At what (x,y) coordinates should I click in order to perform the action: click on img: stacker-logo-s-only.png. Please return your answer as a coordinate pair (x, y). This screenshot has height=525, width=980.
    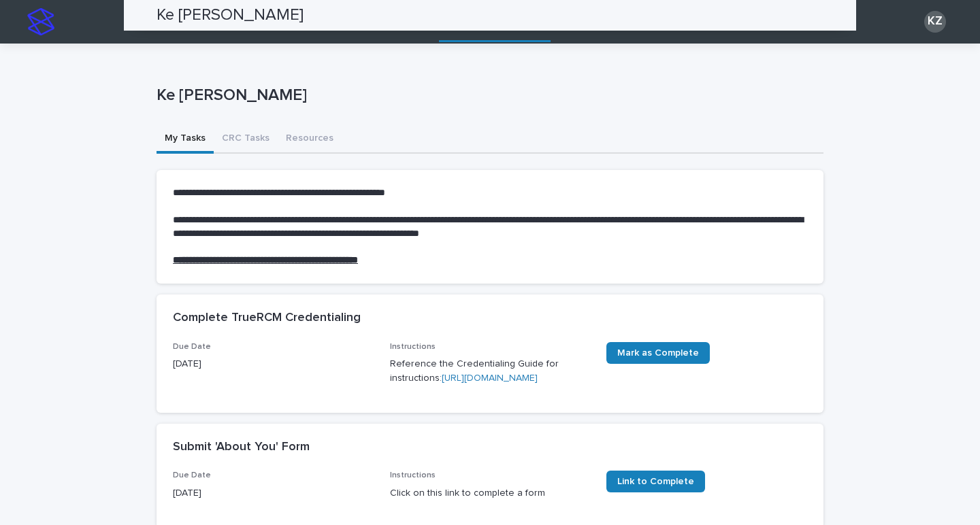
    Looking at the image, I should click on (41, 22).